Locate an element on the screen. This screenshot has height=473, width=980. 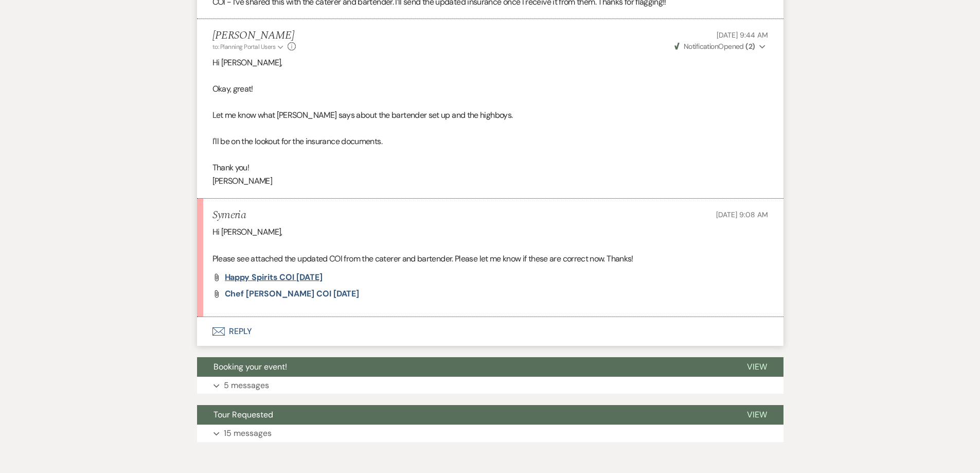
span: to: Planning Portal Users is located at coordinates (244, 47).